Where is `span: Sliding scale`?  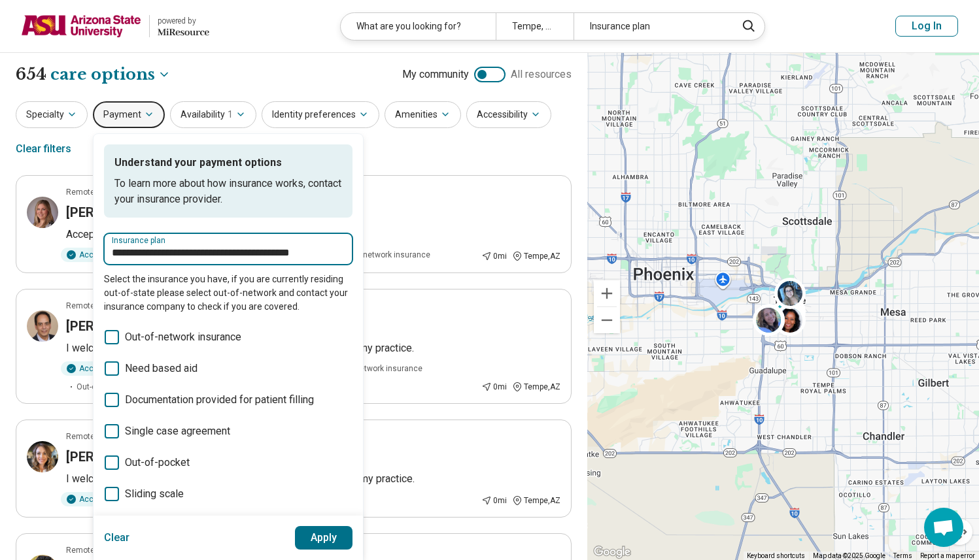 span: Sliding scale is located at coordinates (154, 494).